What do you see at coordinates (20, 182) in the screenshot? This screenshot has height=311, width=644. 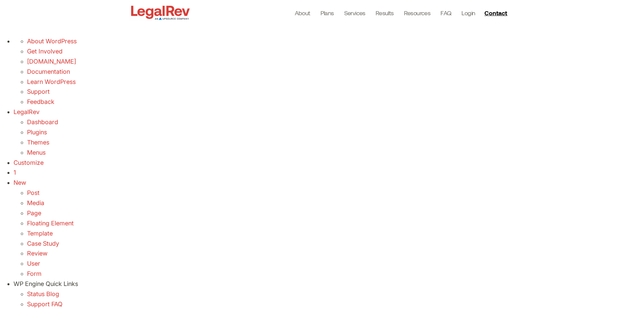 I see `span: New` at bounding box center [20, 182].